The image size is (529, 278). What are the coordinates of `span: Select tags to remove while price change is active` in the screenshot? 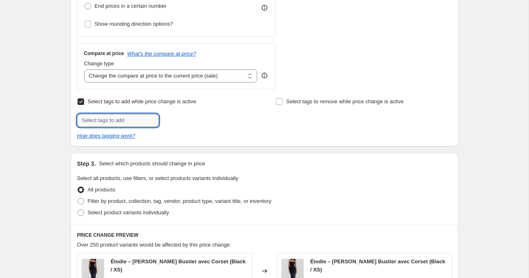 It's located at (345, 101).